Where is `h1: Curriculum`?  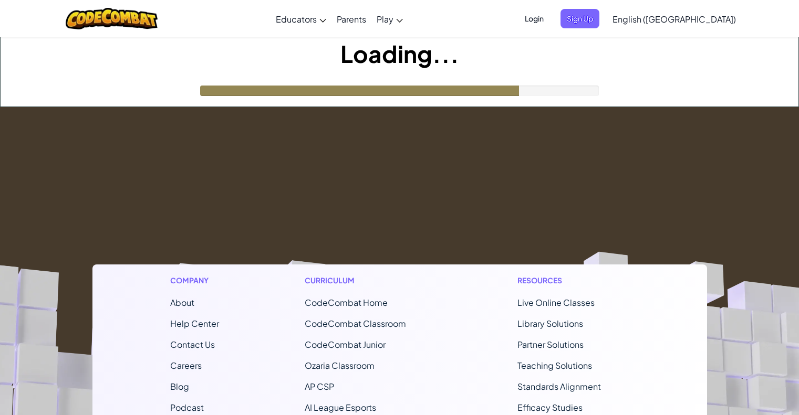 h1: Curriculum is located at coordinates (368, 280).